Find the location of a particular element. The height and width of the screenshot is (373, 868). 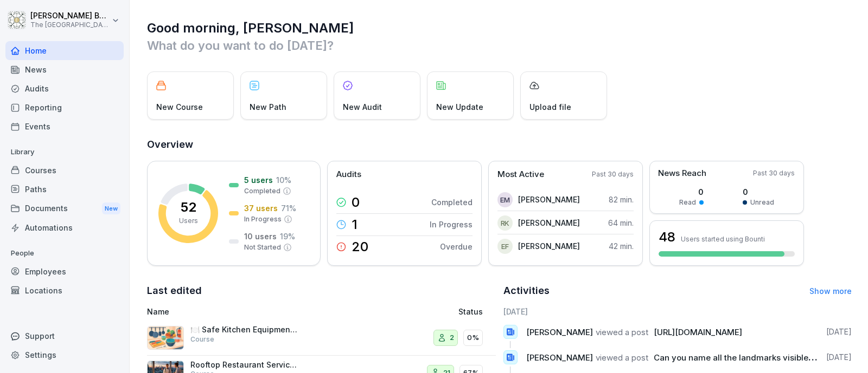

p: 52 is located at coordinates (188, 208).